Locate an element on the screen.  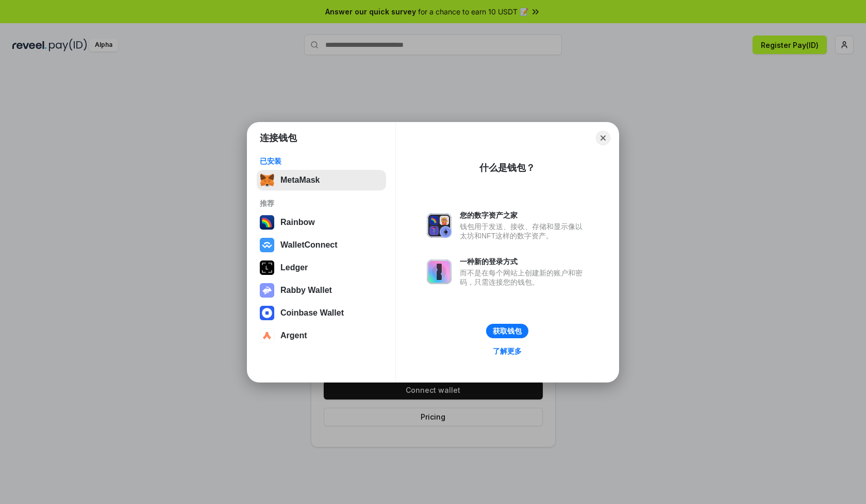
div: 推荐 is located at coordinates (321, 203).